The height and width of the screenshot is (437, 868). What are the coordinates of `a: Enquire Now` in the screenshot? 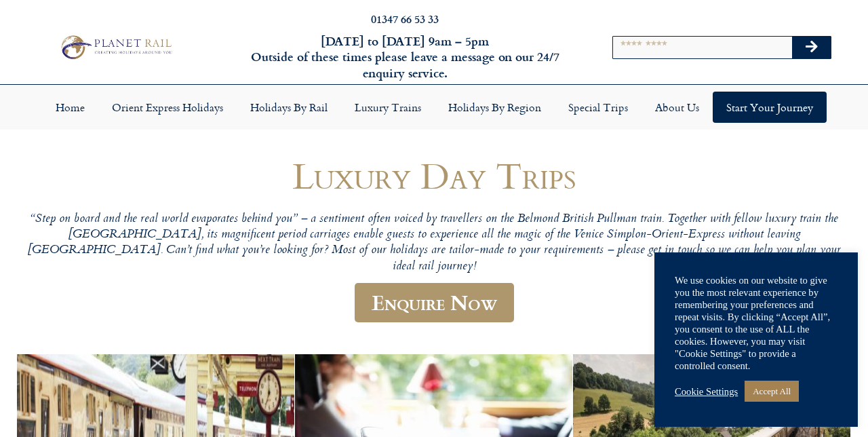 It's located at (434, 302).